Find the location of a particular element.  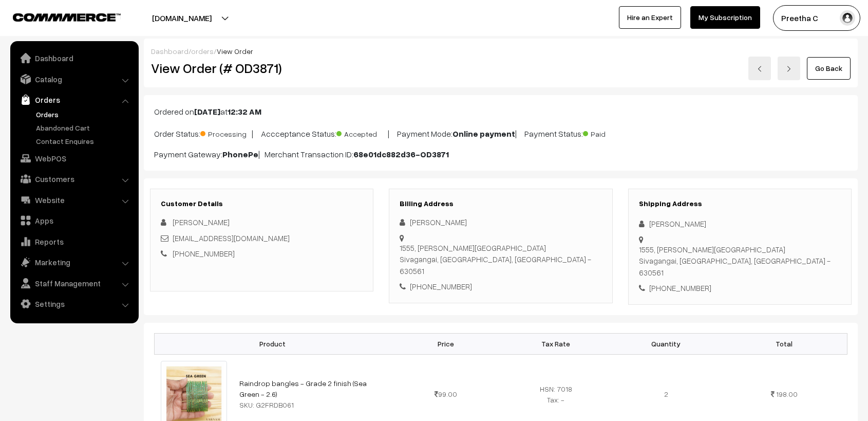

span: Processing is located at coordinates (226, 132).